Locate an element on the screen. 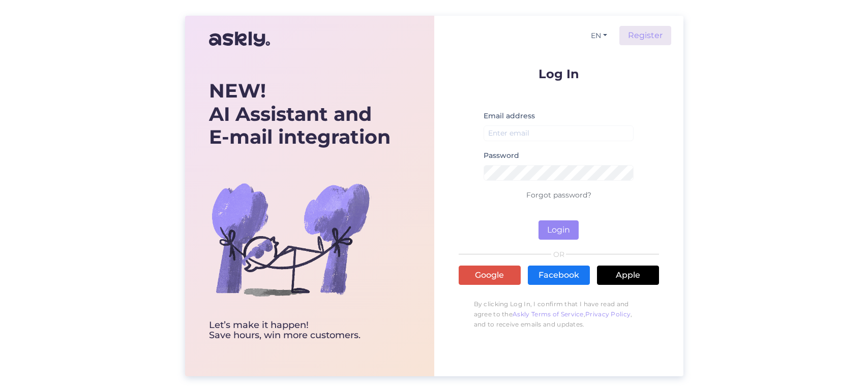  a: Forgot password? is located at coordinates (559, 195).